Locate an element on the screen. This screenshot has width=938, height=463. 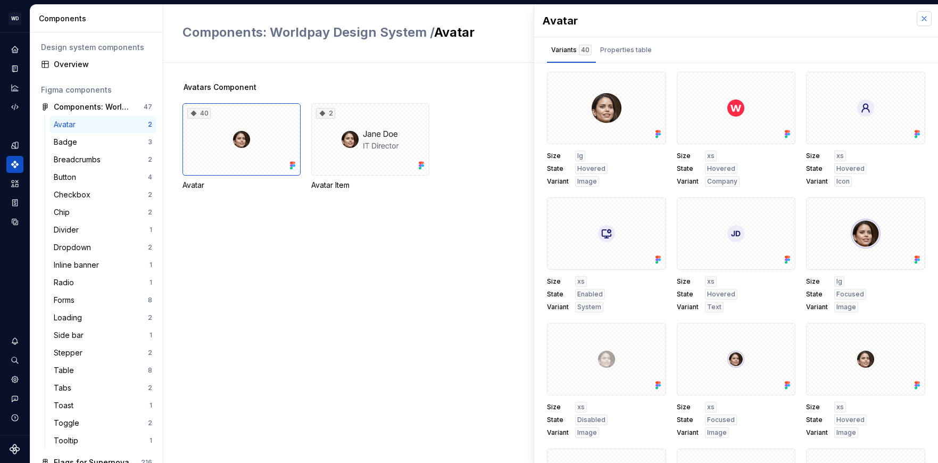
a: Radio1 is located at coordinates (103, 283).